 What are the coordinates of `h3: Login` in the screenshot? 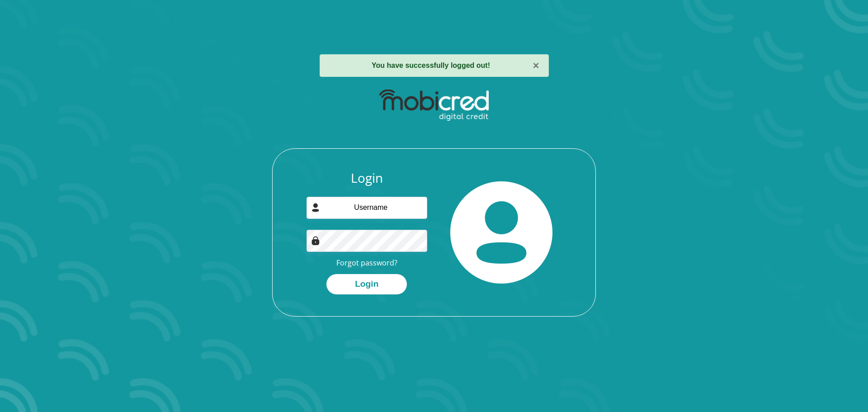 It's located at (367, 178).